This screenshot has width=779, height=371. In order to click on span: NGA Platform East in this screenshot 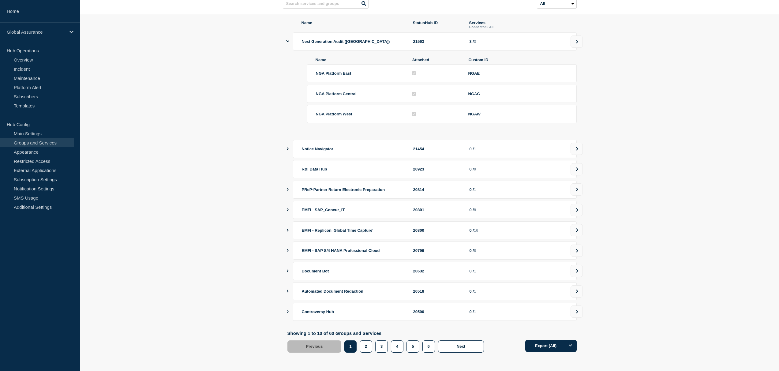, I will do `click(334, 73)`.